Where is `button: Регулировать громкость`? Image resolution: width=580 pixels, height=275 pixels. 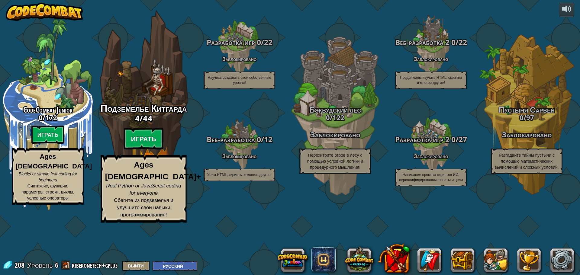 button: Регулировать громкость is located at coordinates (567, 10).